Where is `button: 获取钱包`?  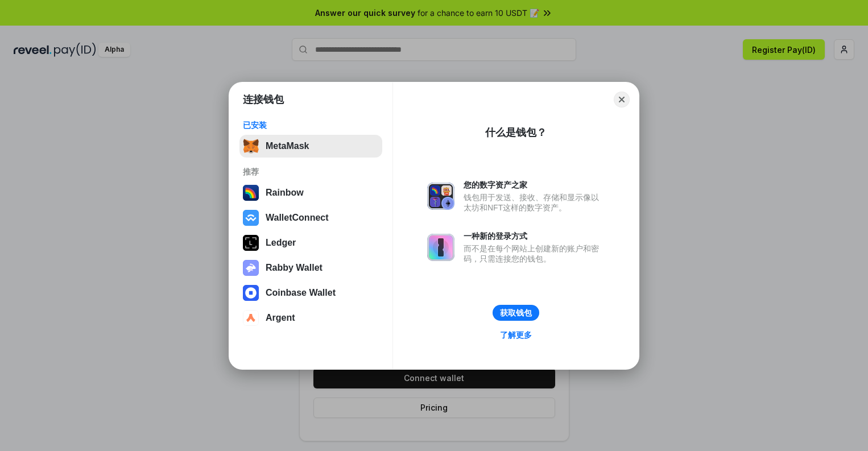 button: 获取钱包 is located at coordinates (516, 313).